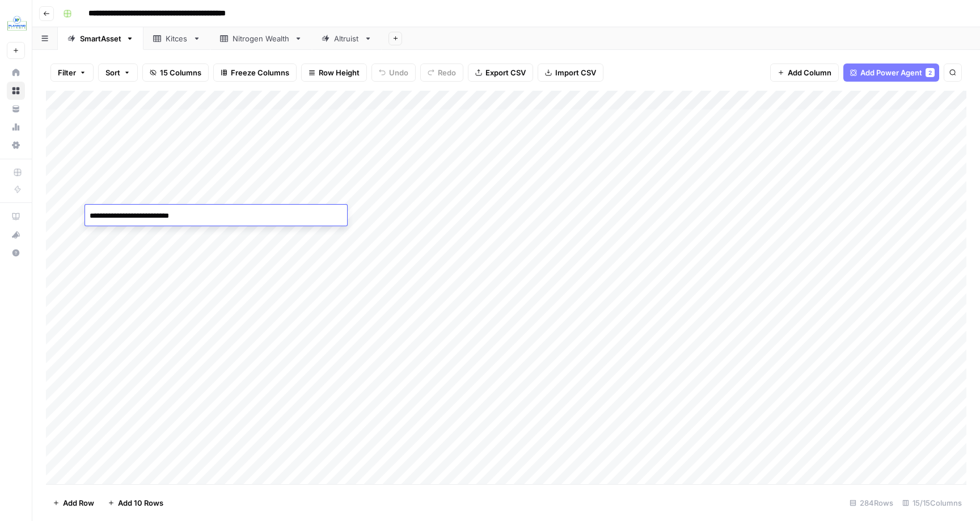  I want to click on button: Help + Support, so click(16, 253).